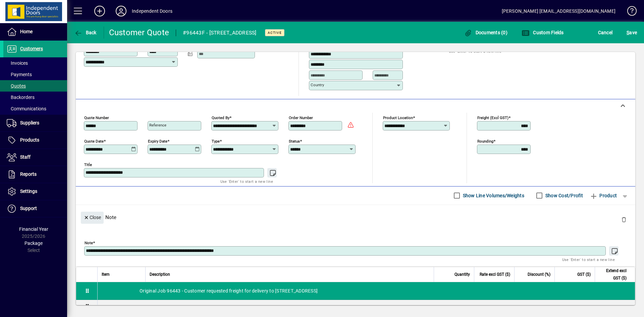 This screenshot has height=317, width=644. I want to click on span: Rate excl GST ($), so click(495, 274).